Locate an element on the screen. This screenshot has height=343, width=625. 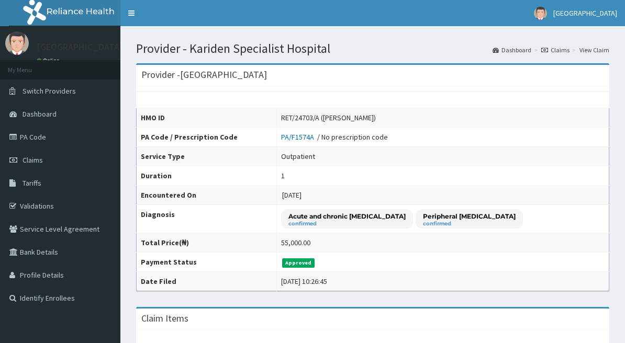
a: View Claim is located at coordinates (594, 50).